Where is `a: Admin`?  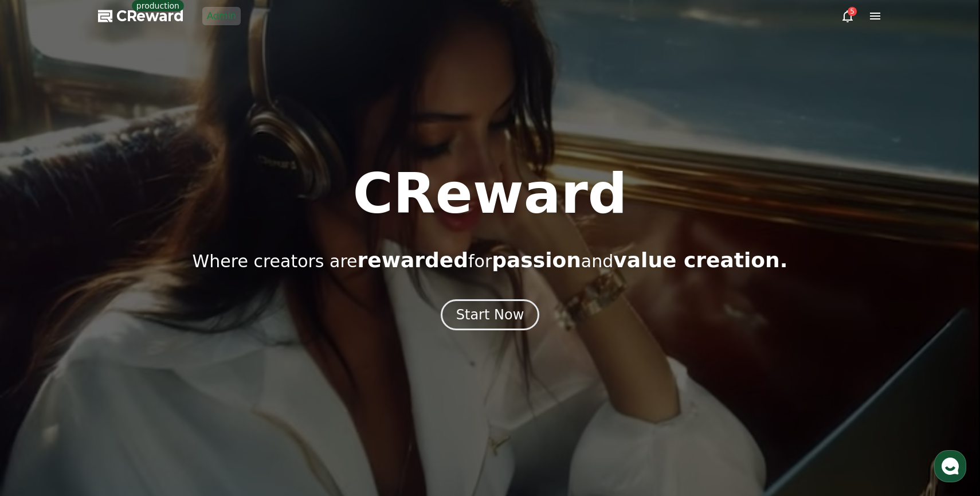
a: Admin is located at coordinates (221, 16).